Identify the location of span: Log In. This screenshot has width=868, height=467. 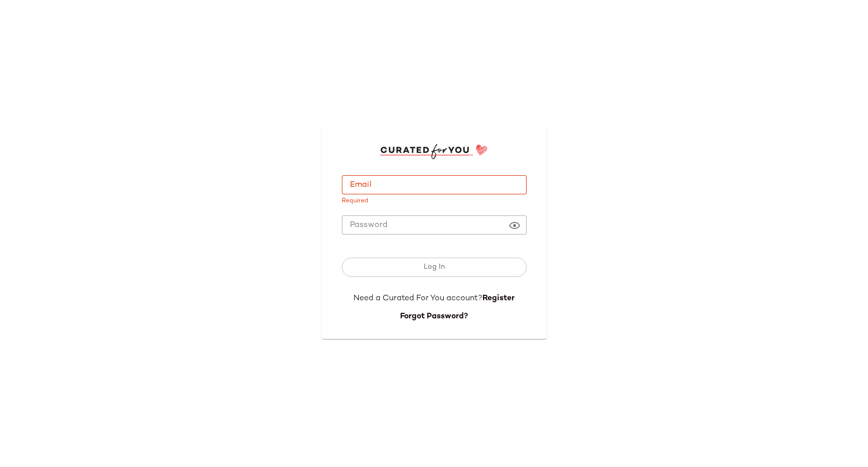
(434, 267).